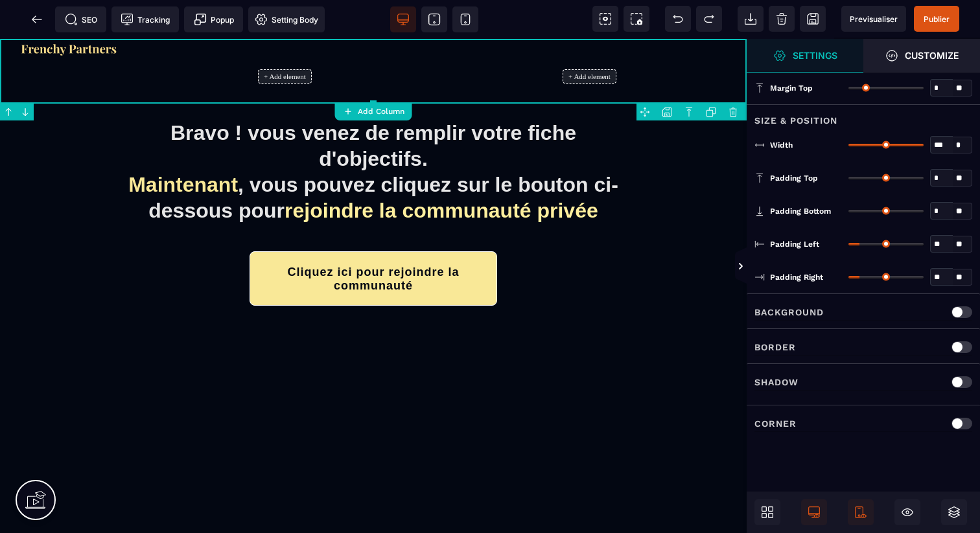 This screenshot has height=533, width=980. What do you see at coordinates (921, 56) in the screenshot?
I see `span: Open Style Manager` at bounding box center [921, 56].